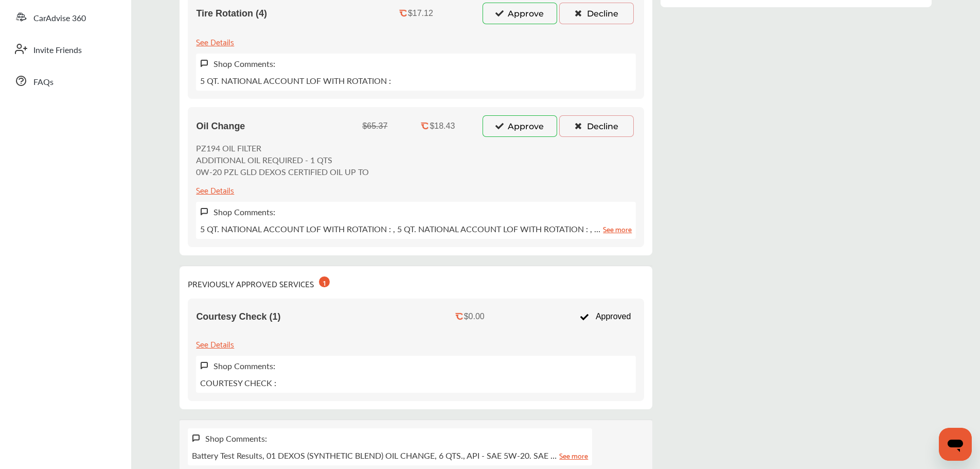  Describe the element at coordinates (239, 317) in the screenshot. I see `span: Courtesy Check (1)` at that location.